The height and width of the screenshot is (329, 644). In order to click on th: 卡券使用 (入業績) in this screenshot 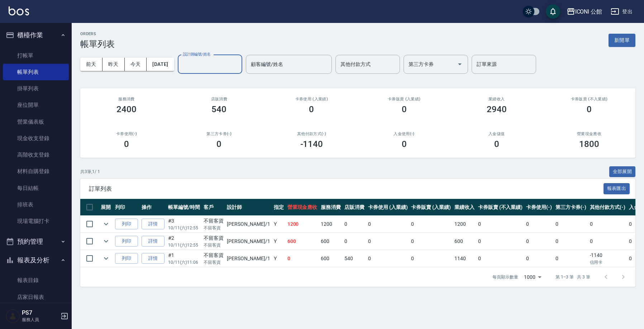, I will do `click(388, 207)`.